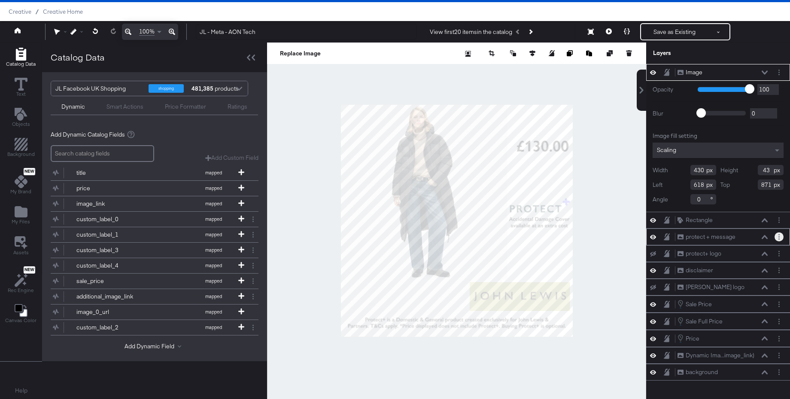 The height and width of the screenshot is (399, 790). Describe the element at coordinates (21, 64) in the screenshot. I see `span: Catalog Data` at that location.